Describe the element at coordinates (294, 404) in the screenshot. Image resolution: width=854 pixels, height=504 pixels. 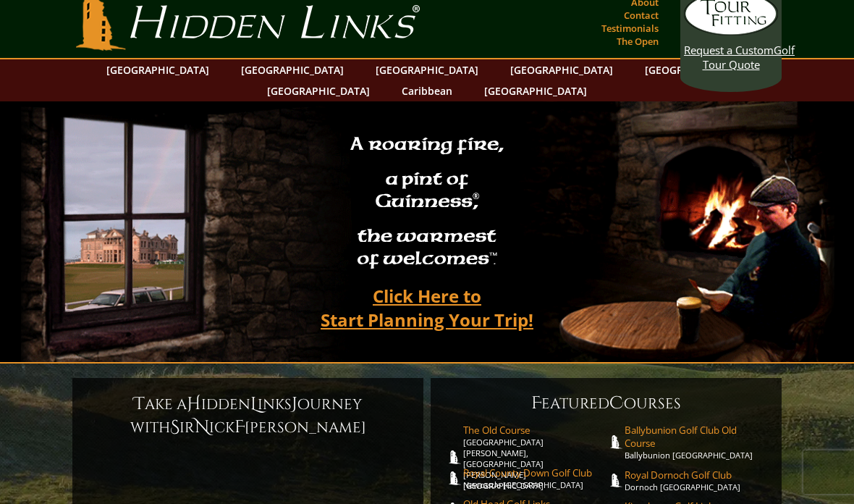
I see `span: J` at that location.